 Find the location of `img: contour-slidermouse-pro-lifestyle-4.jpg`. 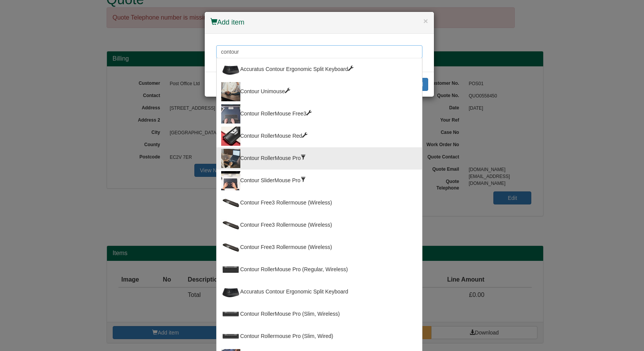

img: contour-slidermouse-pro-lifestyle-4.jpg is located at coordinates (231, 181).